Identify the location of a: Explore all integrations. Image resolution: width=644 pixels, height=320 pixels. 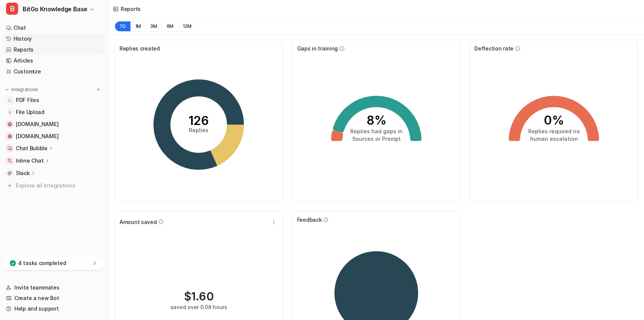
(54, 186).